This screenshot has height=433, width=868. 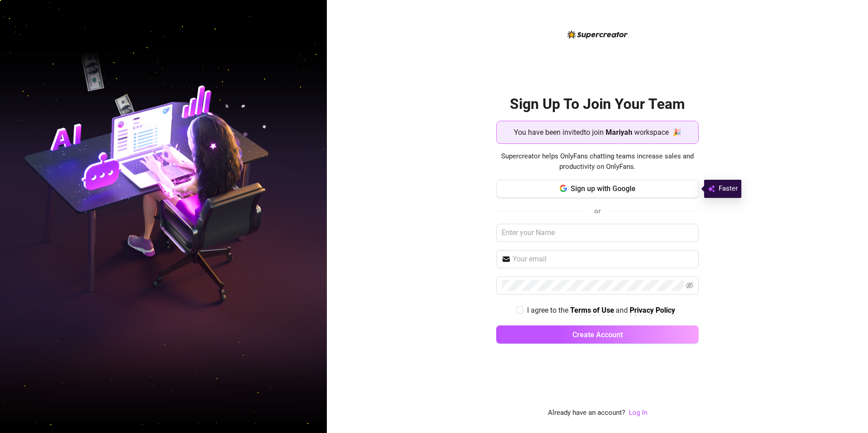 I want to click on a: Terms of Use, so click(x=592, y=311).